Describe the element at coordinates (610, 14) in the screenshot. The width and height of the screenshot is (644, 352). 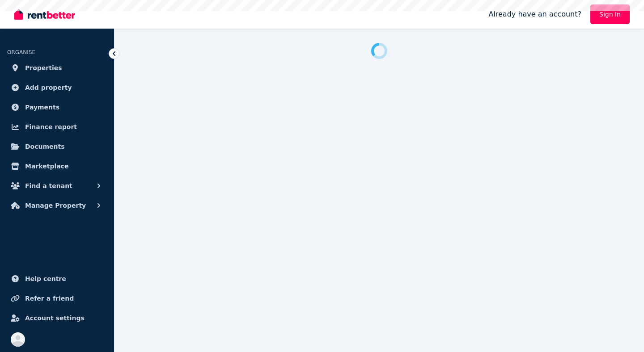
I see `a: Sign In` at that location.